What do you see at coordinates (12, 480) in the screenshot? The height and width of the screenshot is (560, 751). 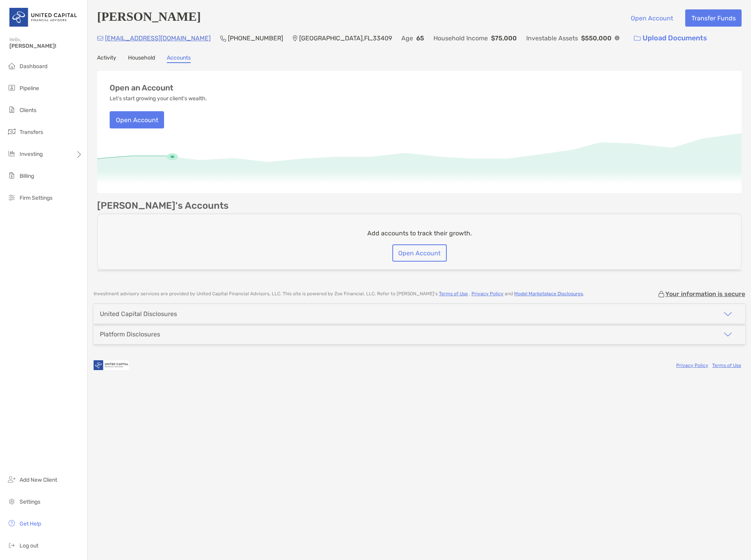 I see `img: add_new_client icon` at bounding box center [12, 480].